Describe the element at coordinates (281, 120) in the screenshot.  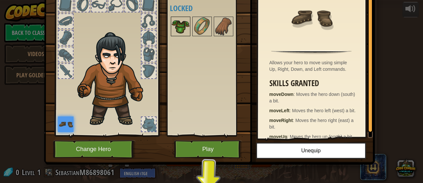
I see `strong: moveRight` at that location.